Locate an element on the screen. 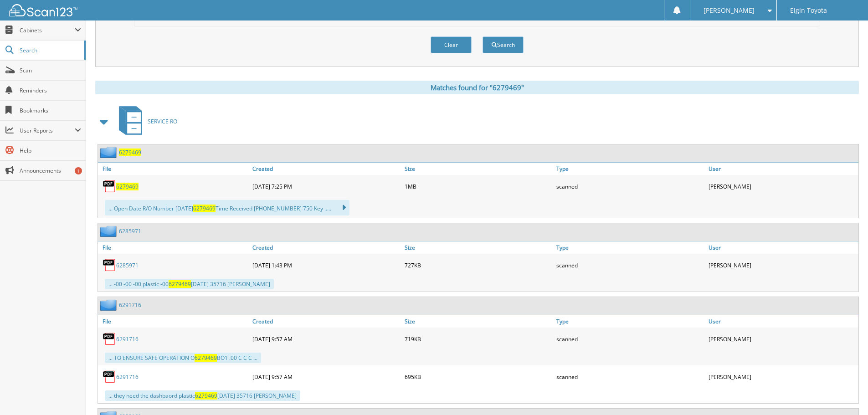 The width and height of the screenshot is (868, 415). div: 695KB is located at coordinates (478, 377).